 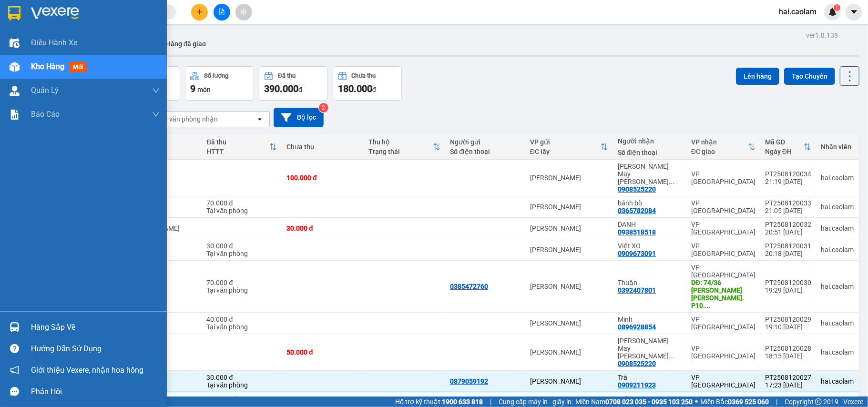 I want to click on div: Thuận, so click(x=650, y=283).